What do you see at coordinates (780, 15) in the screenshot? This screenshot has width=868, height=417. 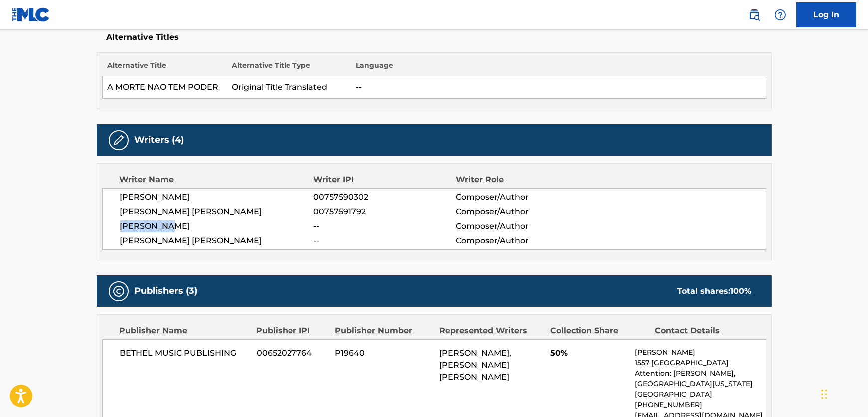 I see `div: Help` at bounding box center [780, 15].